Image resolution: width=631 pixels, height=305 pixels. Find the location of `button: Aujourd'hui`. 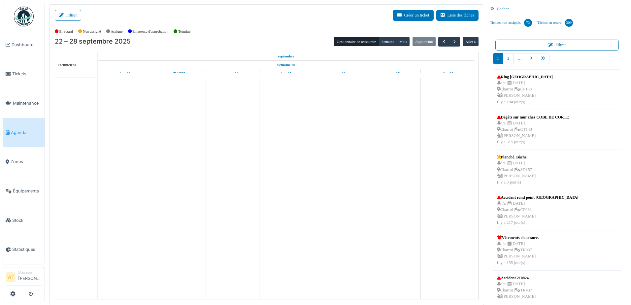

button: Aujourd'hui is located at coordinates (424, 42).